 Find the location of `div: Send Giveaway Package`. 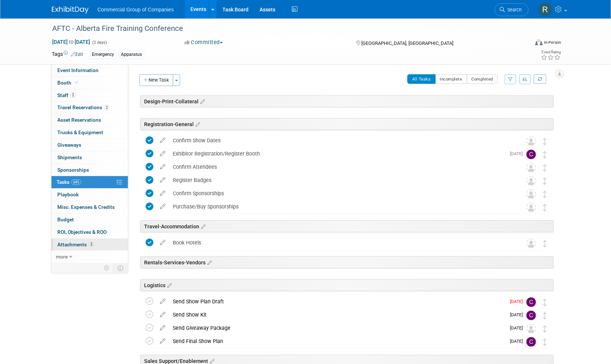

div: Send Giveaway Package is located at coordinates (337, 328).